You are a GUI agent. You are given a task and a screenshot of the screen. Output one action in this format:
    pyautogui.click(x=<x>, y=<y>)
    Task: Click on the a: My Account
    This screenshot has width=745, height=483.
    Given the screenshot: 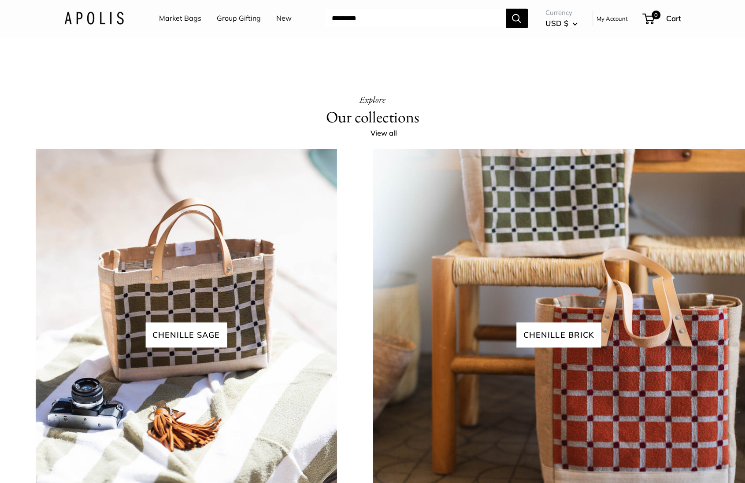 What is the action you would take?
    pyautogui.click(x=612, y=19)
    